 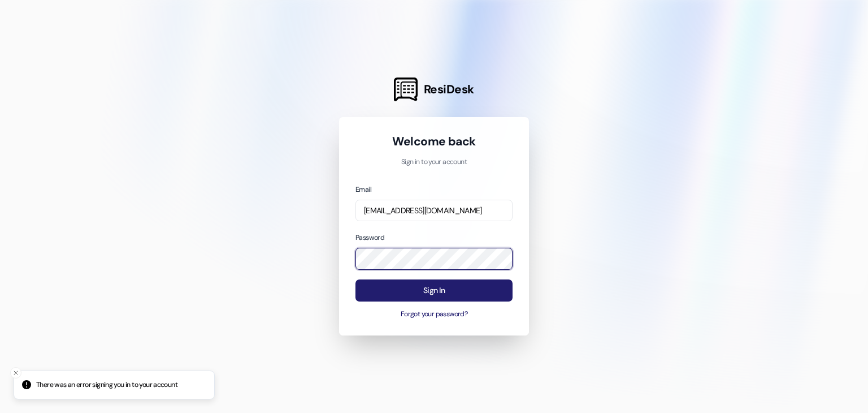 I want to click on p: There was an error signing you in to your account, so click(x=107, y=385).